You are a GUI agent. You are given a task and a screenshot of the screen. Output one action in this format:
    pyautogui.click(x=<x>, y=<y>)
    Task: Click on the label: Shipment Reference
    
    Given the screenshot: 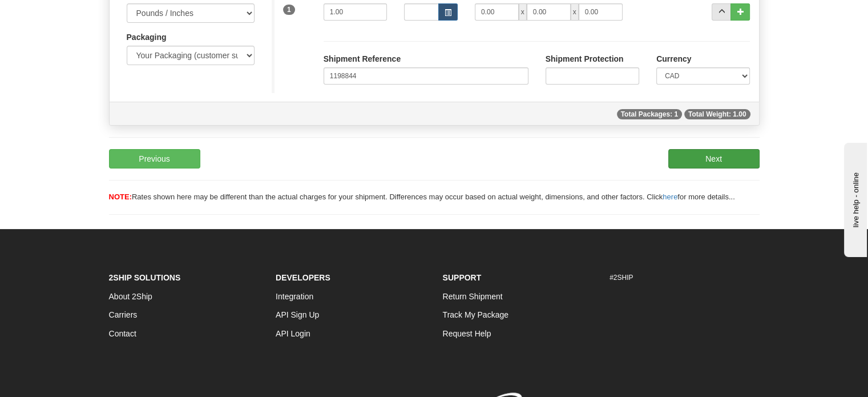 What is the action you would take?
    pyautogui.click(x=362, y=59)
    